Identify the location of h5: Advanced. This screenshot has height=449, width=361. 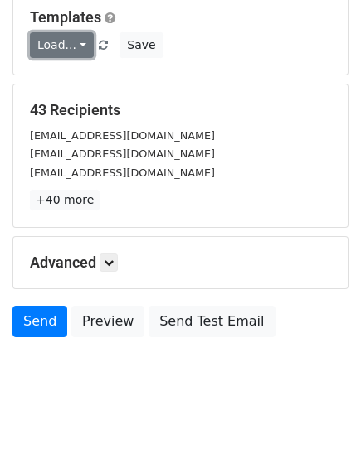
(180, 263).